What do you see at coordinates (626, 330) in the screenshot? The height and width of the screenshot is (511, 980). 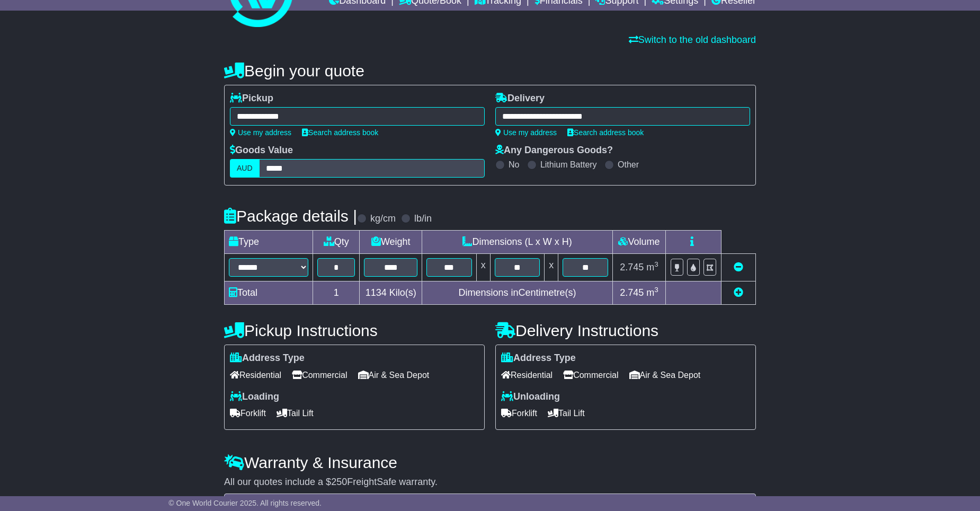 I see `h4: Delivery Instructions` at bounding box center [626, 330].